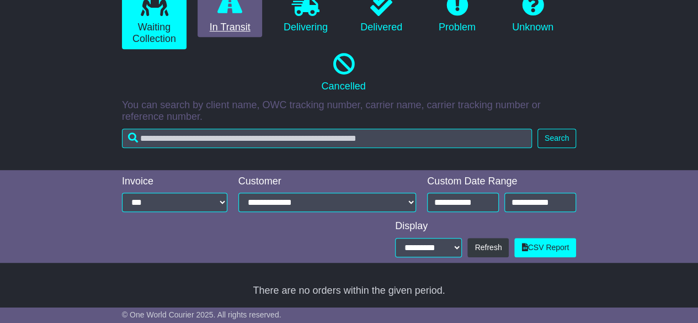  I want to click on p: You can search by client name, OWC tracking number, carrier name, carrier tracking number or refe..., so click(349, 111).